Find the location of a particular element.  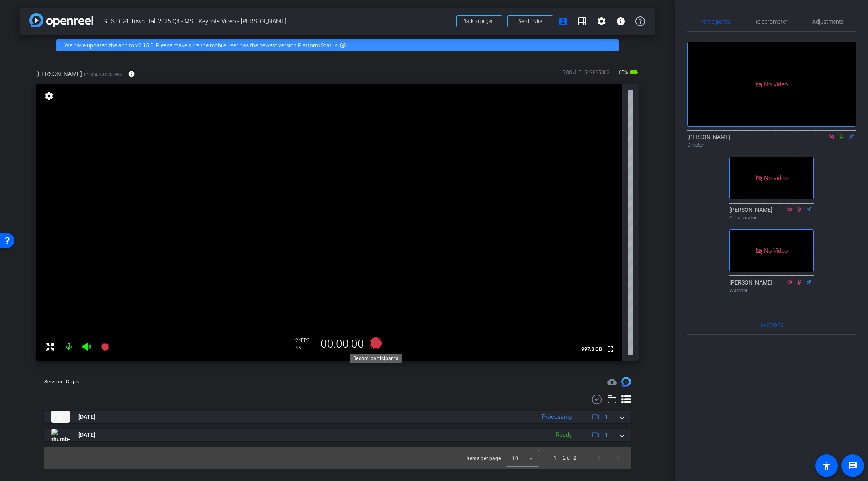

button: Previous page is located at coordinates (599, 458).